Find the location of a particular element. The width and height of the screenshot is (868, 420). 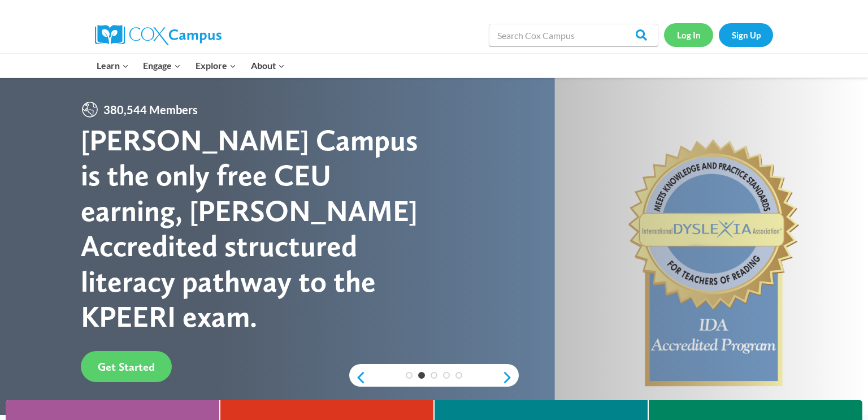

img: Cox Campus is located at coordinates (158, 35).